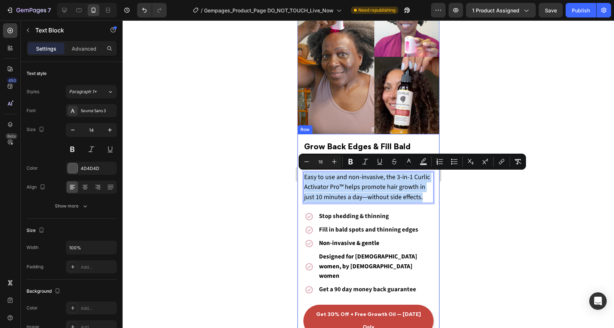 The width and height of the screenshot is (614, 328). Describe the element at coordinates (71, 133) in the screenshot. I see `h2: Rich Text Editor. Editing area: main` at that location.